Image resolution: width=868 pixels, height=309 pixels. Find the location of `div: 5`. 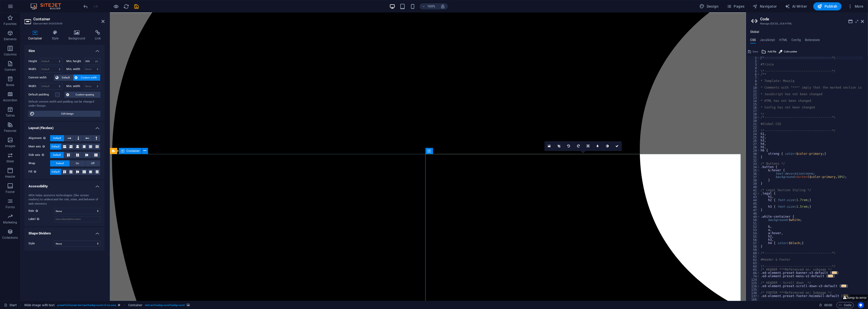

div: 5 is located at coordinates (753, 71).